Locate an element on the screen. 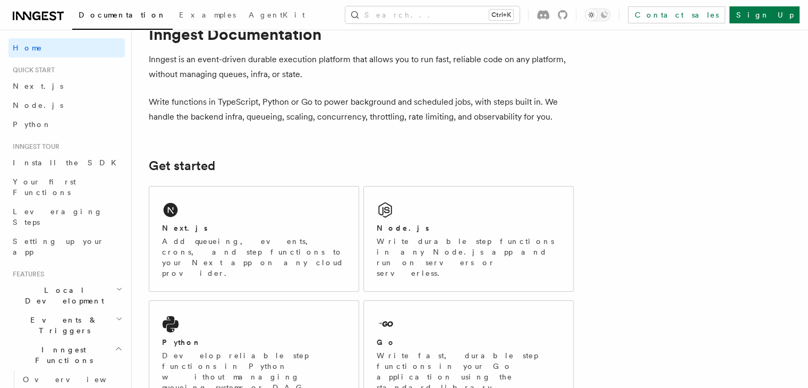 The width and height of the screenshot is (808, 388). button: Local Development is located at coordinates (66, 295).